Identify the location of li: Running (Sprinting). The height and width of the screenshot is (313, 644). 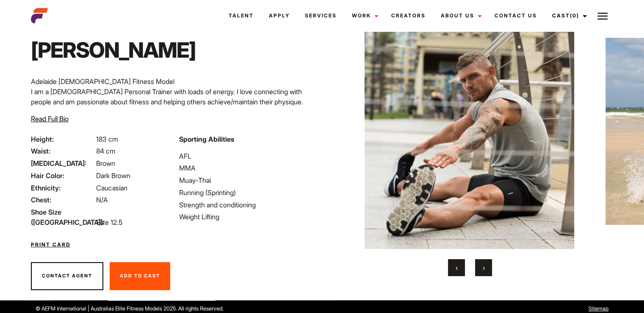
(248, 193).